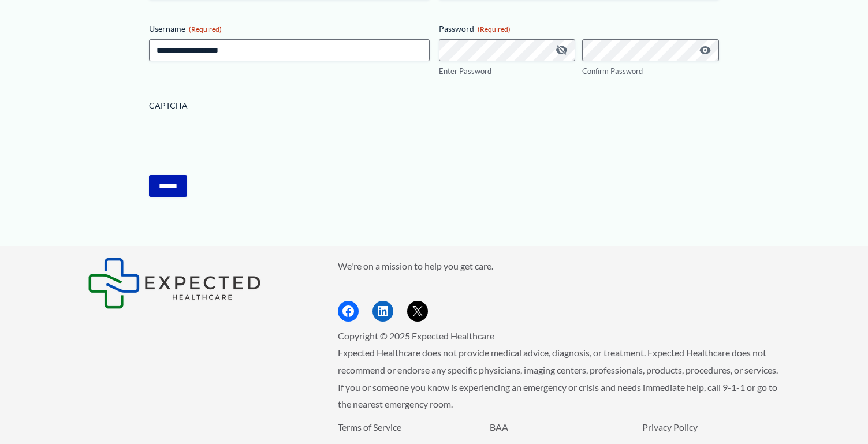  What do you see at coordinates (289, 29) in the screenshot?
I see `label: Username` at bounding box center [289, 29].